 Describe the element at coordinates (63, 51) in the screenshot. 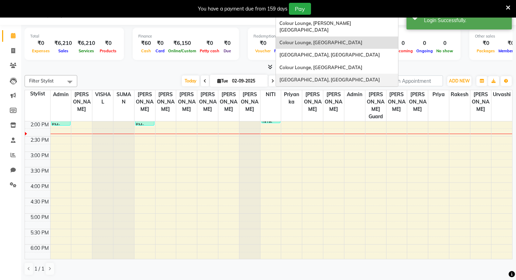

I see `span: Sales` at that location.